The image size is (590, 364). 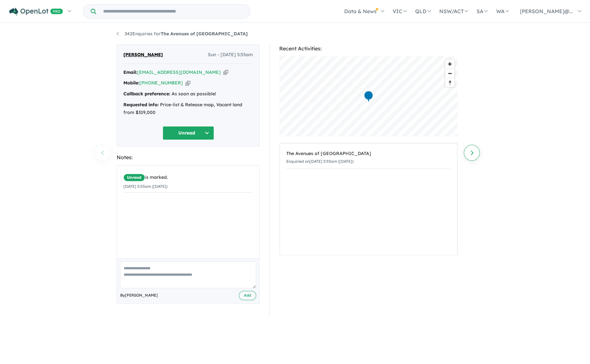 What do you see at coordinates (449, 83) in the screenshot?
I see `span: Reset bearing to north` at bounding box center [449, 83].